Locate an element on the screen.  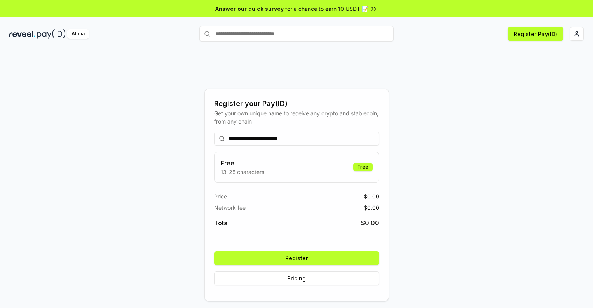
span: Total is located at coordinates (221, 223).